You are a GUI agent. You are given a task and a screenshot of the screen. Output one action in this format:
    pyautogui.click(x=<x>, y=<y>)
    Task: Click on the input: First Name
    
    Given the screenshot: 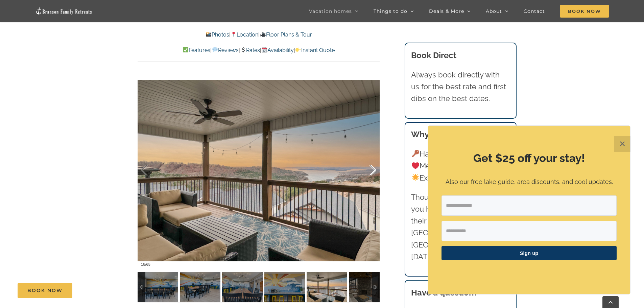 What is the action you would take?
    pyautogui.click(x=529, y=231)
    